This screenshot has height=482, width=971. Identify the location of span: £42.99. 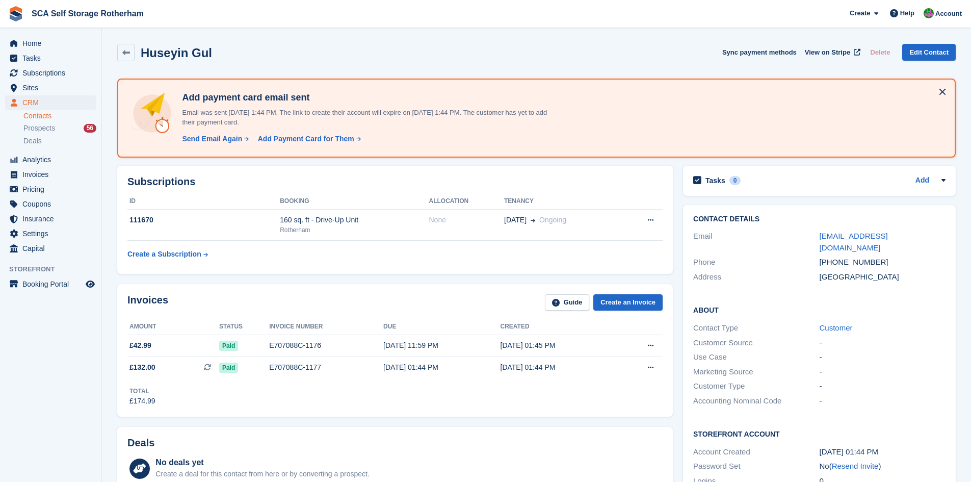
(140, 345).